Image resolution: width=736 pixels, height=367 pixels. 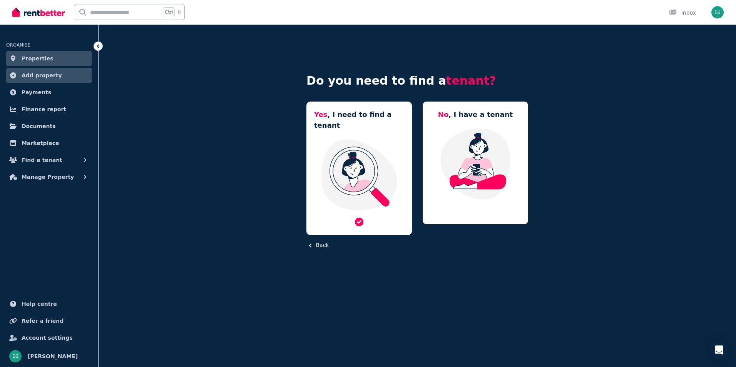 I want to click on button: Manage Property, so click(x=49, y=177).